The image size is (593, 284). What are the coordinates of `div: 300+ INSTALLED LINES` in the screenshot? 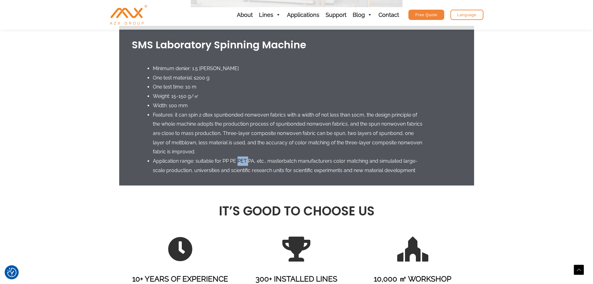 It's located at (296, 278).